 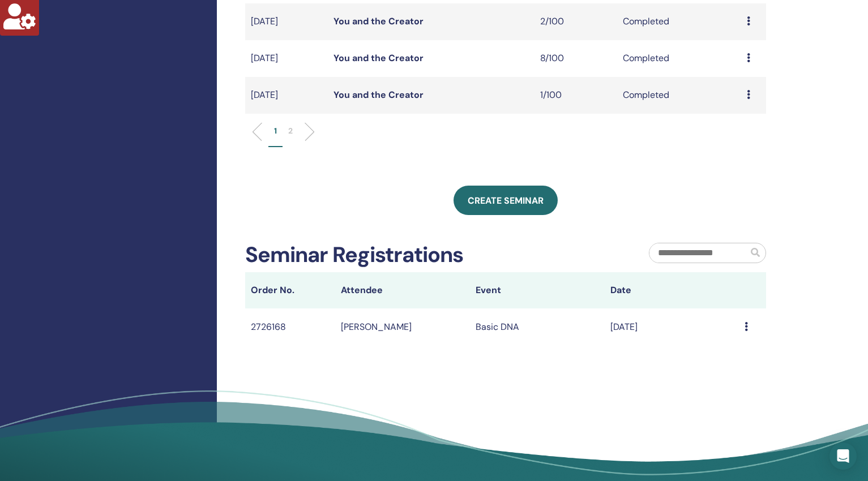 What do you see at coordinates (505, 200) in the screenshot?
I see `span: Create seminar` at bounding box center [505, 200].